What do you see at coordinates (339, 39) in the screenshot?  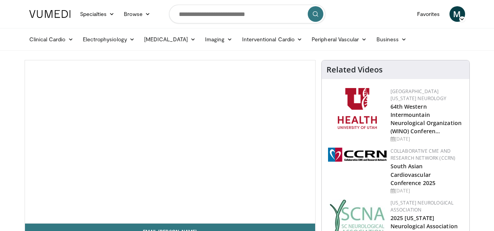 I see `a: Peripheral Vascular` at bounding box center [339, 39].